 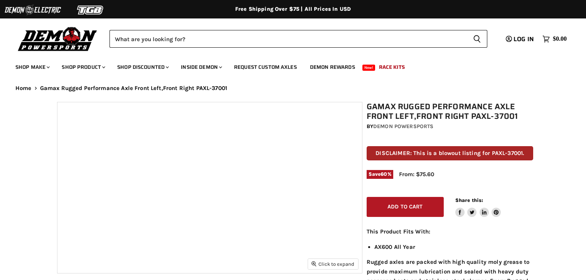 What do you see at coordinates (287, 65) in the screenshot?
I see `ul: Main menu` at bounding box center [287, 65].